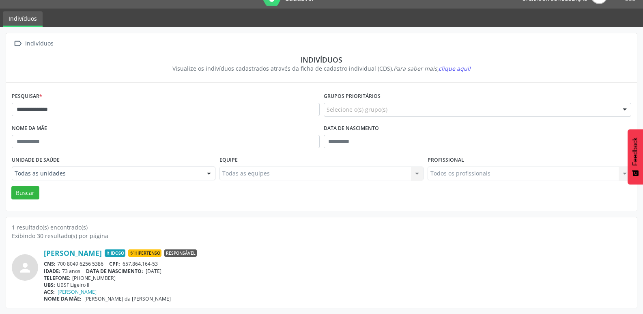 The image size is (643, 314). What do you see at coordinates (114, 271) in the screenshot?
I see `span: DATA DE NASCIMENTO:` at bounding box center [114, 271].